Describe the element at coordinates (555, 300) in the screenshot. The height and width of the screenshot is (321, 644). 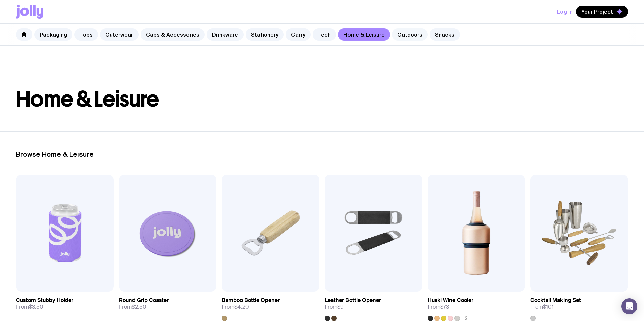
I see `h3: Cocktail Making Set` at that location.